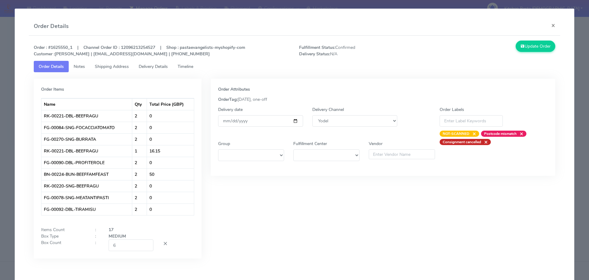 This screenshot has width=589, height=280. What do you see at coordinates (87, 139) in the screenshot?
I see `td: FG-00270-SNG-BURRATA` at bounding box center [87, 139].